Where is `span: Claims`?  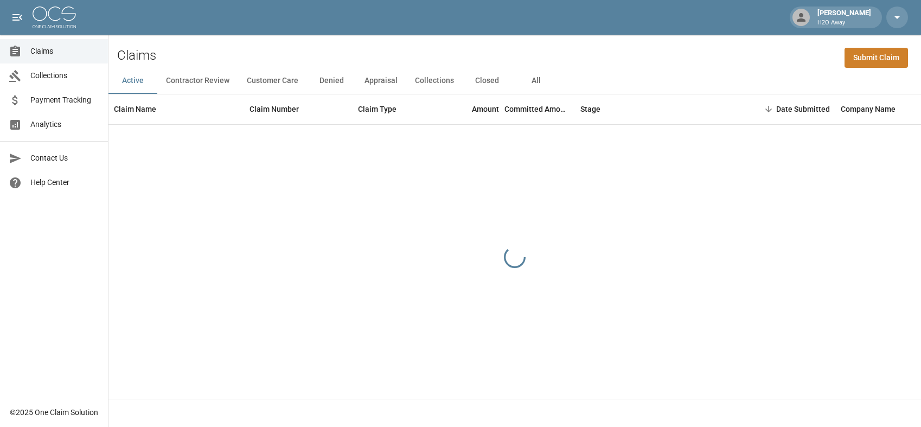 span: Claims is located at coordinates (65, 51).